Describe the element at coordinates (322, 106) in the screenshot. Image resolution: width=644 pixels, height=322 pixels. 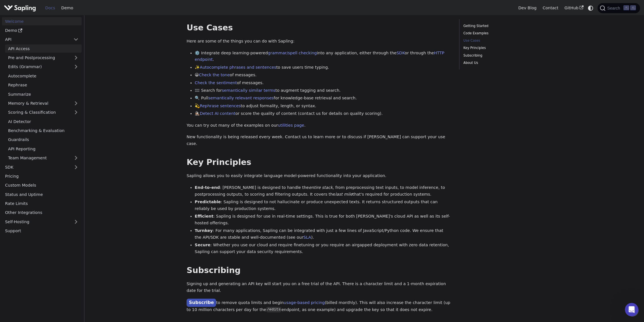
I see `li: 💫 to adjust formality, length, or syntax.` at that location.